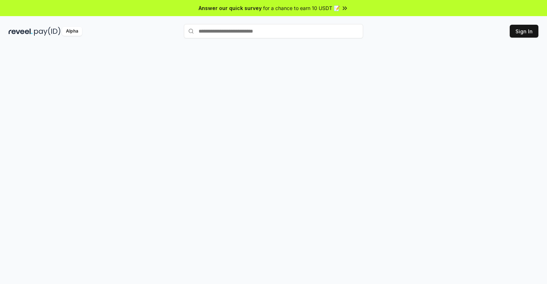  Describe the element at coordinates (524, 31) in the screenshot. I see `button: Sign In` at that location.